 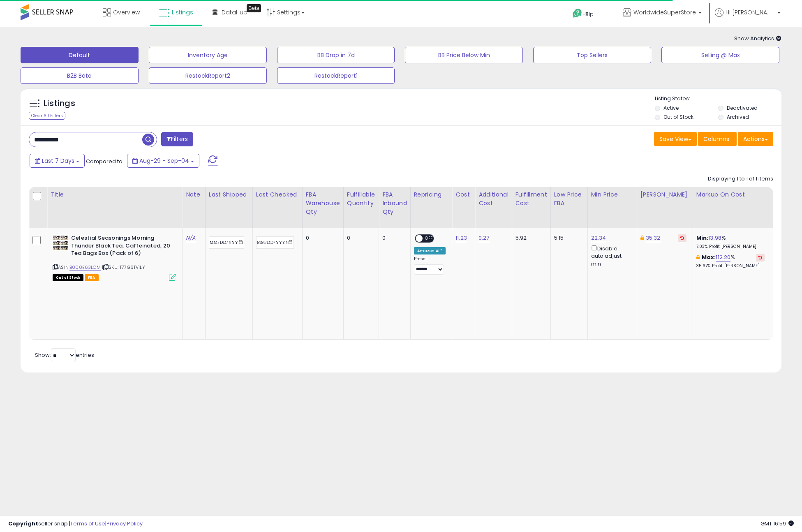 I want to click on span: WorldwideSuperStore, so click(x=665, y=12).